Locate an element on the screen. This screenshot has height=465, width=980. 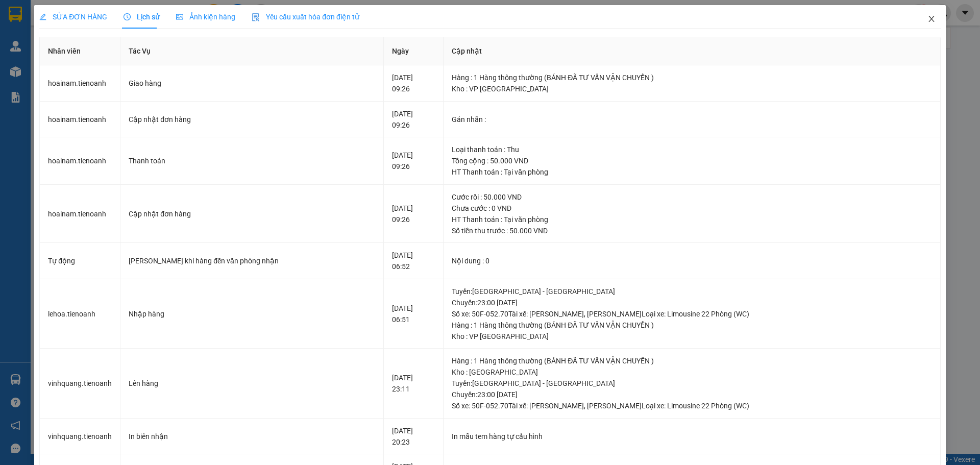
th: Cập nhật is located at coordinates (692, 51).